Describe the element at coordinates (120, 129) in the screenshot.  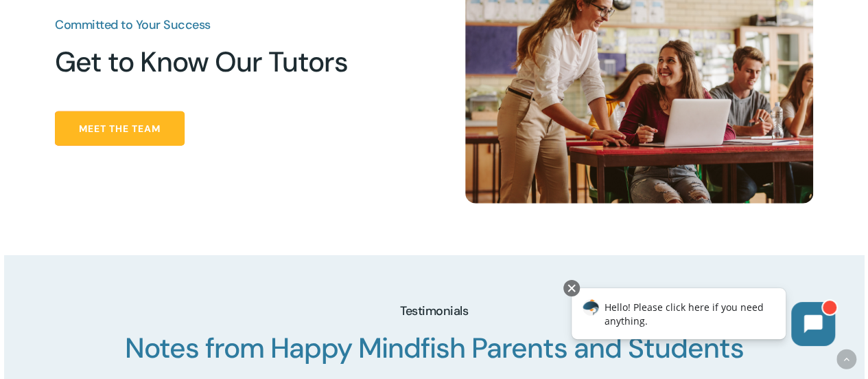
I see `a: Meet the Team` at that location.